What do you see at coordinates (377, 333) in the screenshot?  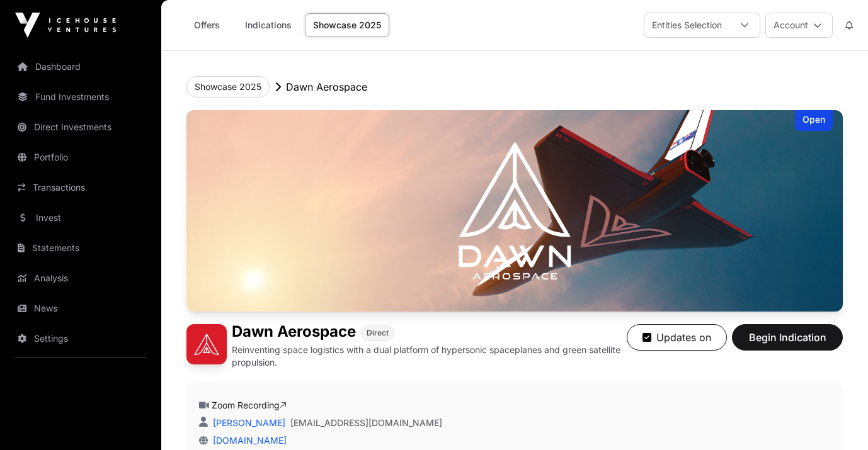 I see `span: Direct` at bounding box center [377, 333].